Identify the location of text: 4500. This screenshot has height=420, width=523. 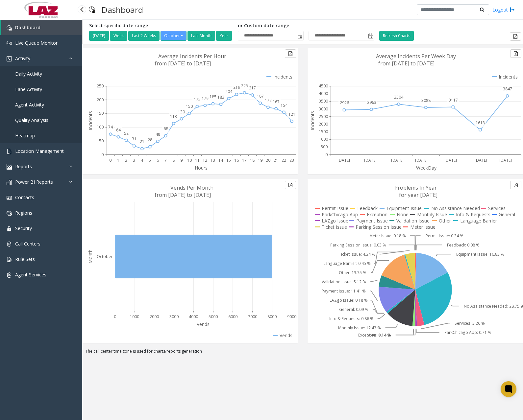
(323, 86).